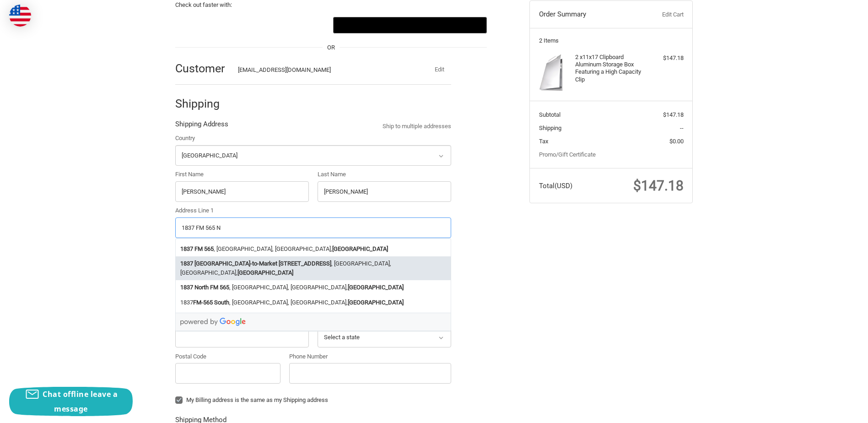 Image resolution: width=868 pixels, height=423 pixels. What do you see at coordinates (384, 174) in the screenshot?
I see `label: Last Name` at bounding box center [384, 174].